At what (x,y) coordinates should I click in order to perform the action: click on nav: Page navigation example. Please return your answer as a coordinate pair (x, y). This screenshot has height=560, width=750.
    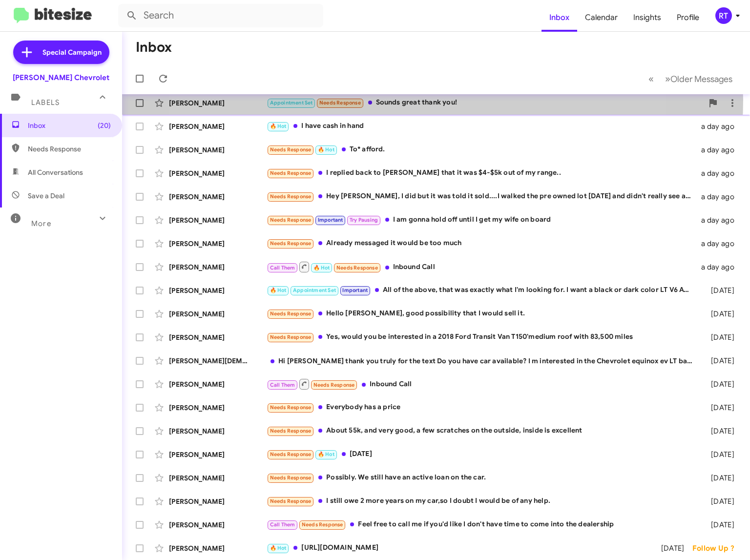
    Looking at the image, I should click on (690, 78).